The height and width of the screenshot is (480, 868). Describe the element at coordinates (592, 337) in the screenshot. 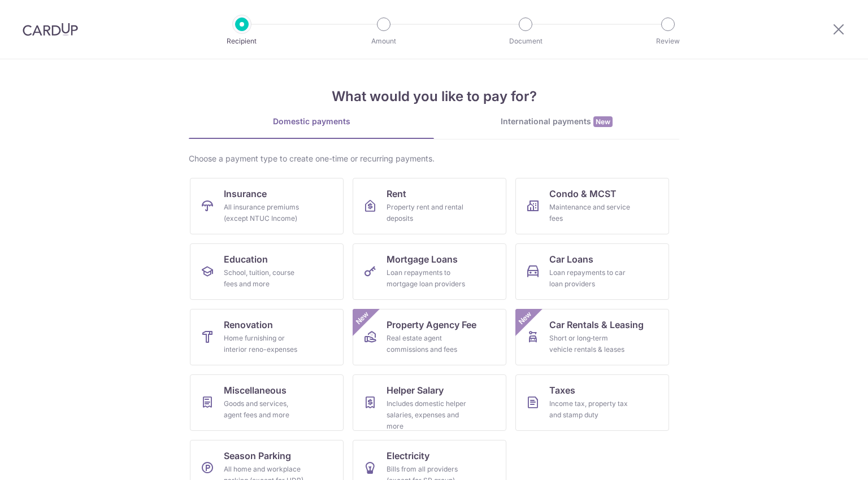

I see `a: Car Rentals & LeasingShort or long‑term vehicle rentals & leasesNew` at that location.